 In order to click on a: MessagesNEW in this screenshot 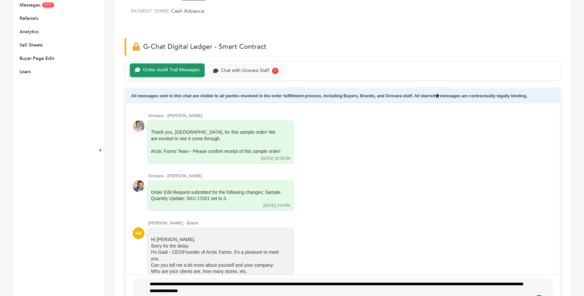, I will do `click(37, 5)`.